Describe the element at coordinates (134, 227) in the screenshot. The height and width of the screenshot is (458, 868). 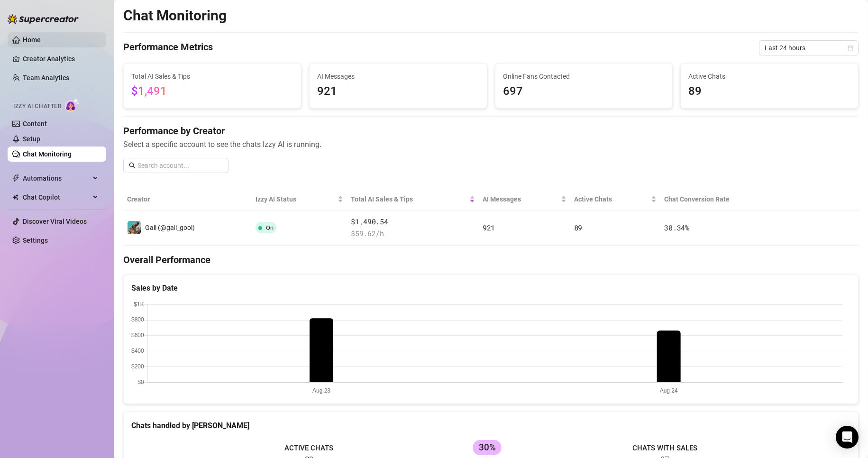
I see `img: Gali (@gali_gool)` at that location.